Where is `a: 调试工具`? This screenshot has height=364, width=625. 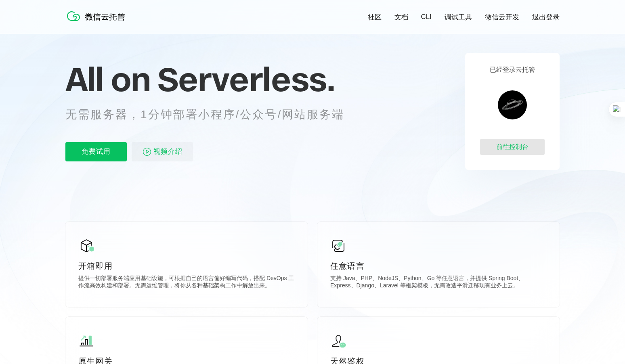
a: 调试工具 is located at coordinates (458, 17).